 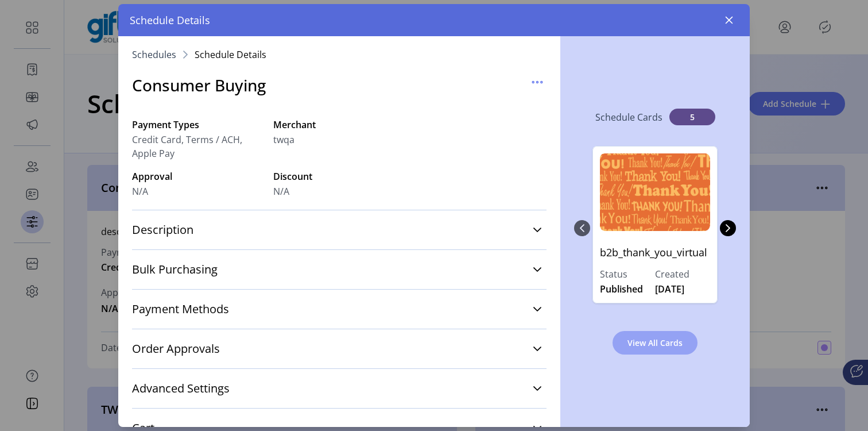 I want to click on a: Bulk Purchasing, so click(x=340, y=269).